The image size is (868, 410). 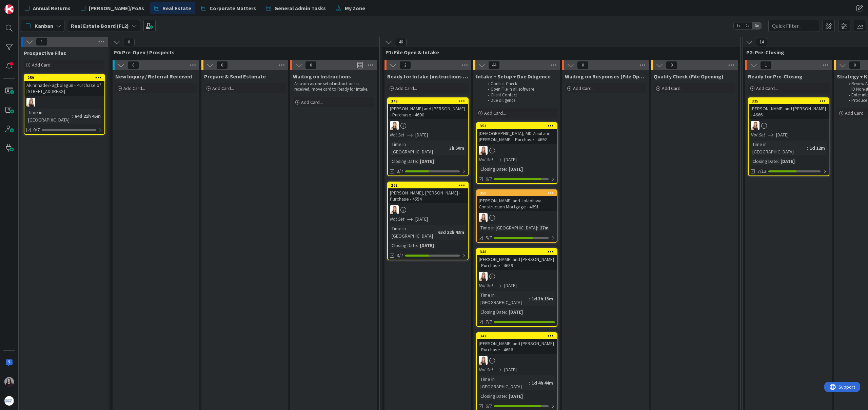 What do you see at coordinates (489, 406) in the screenshot?
I see `span: 6/7` at bounding box center [489, 406].